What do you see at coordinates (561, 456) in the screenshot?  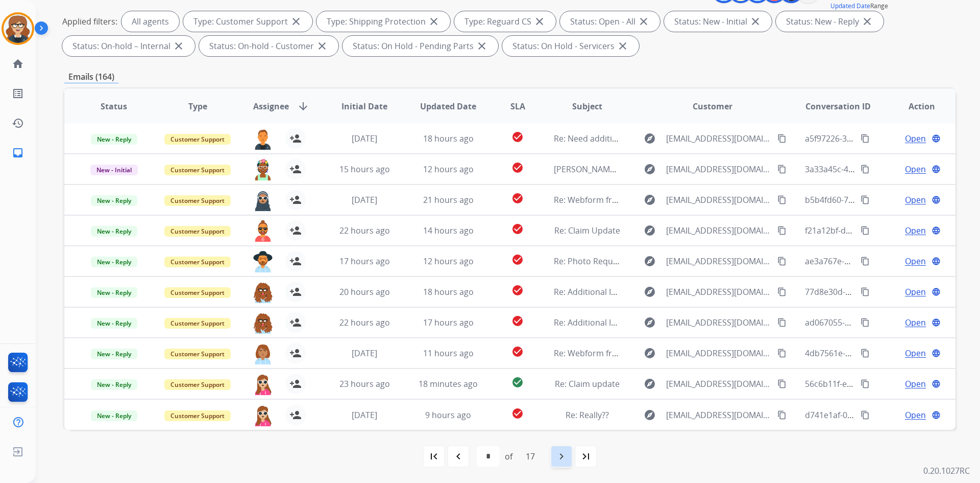 I see `mat-icon: navigate_next` at bounding box center [561, 456].